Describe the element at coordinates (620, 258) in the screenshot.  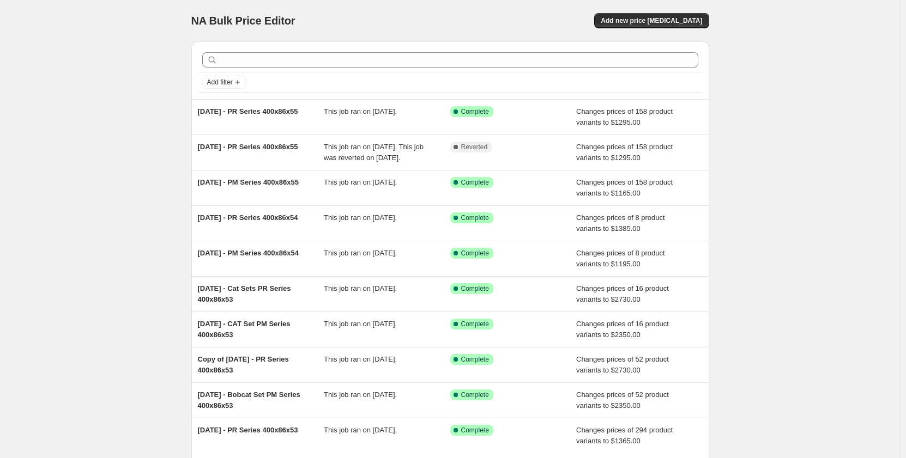
I see `span: Changes prices of 8 product variants to $1195.00` at that location.